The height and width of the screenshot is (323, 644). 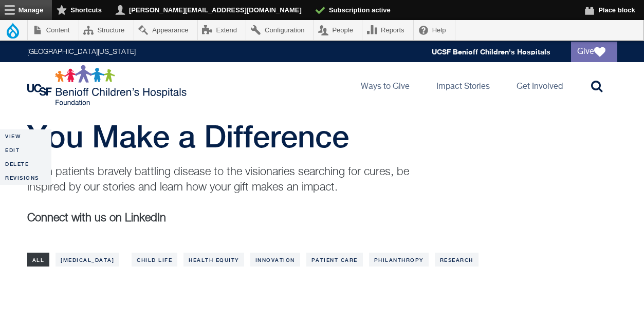 I want to click on a: Innovation, so click(x=275, y=259).